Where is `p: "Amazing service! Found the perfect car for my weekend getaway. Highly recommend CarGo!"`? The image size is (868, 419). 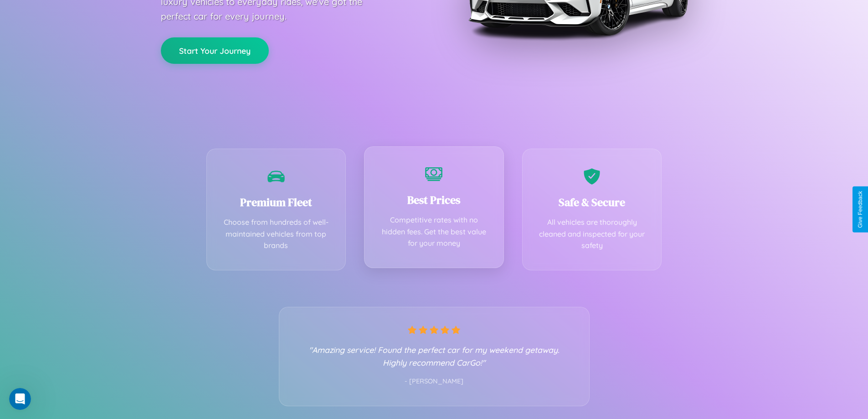 p: "Amazing service! Found the perfect car for my weekend getaway. Highly recommend CarGo!" is located at coordinates (434, 356).